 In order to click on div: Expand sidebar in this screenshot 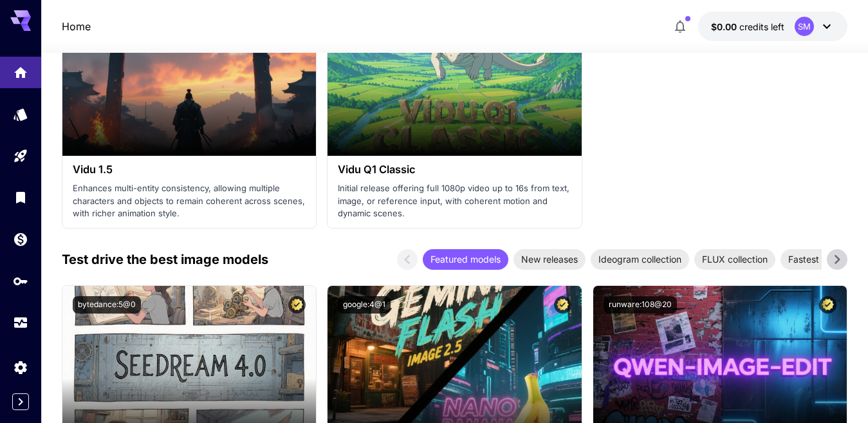, I will do `click(21, 401)`.